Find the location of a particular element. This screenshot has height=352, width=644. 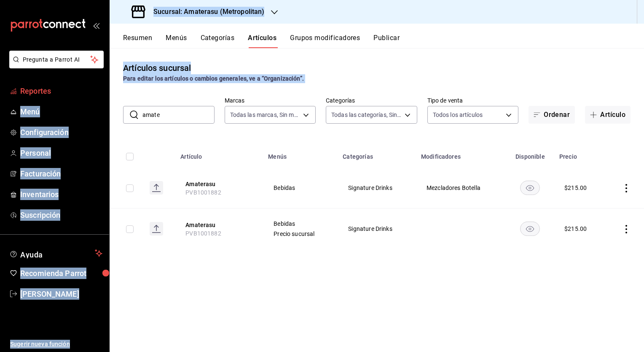

a: Pregunta a Parrot AI is located at coordinates (55, 66).